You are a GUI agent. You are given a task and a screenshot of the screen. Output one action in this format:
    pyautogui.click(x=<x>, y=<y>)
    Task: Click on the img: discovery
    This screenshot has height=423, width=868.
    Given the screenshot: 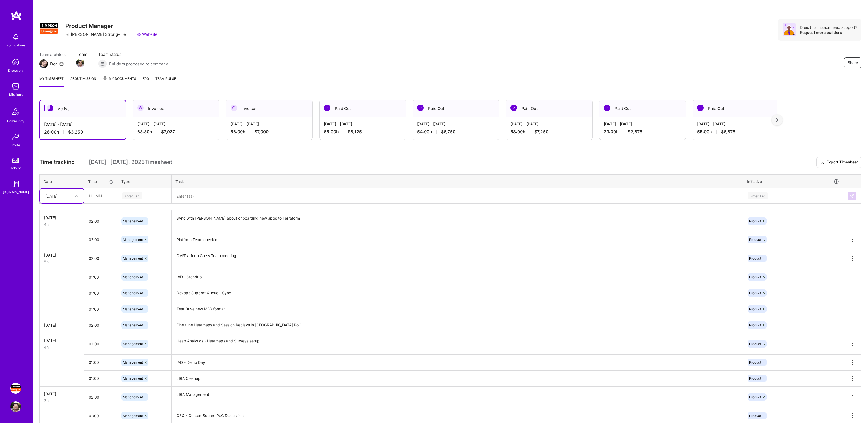 What is the action you would take?
    pyautogui.click(x=16, y=62)
    